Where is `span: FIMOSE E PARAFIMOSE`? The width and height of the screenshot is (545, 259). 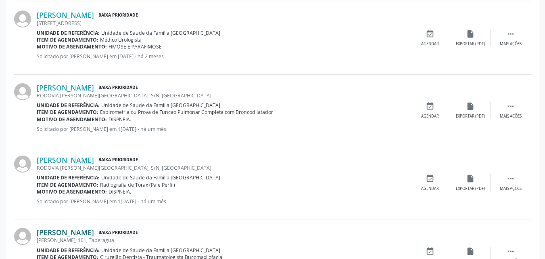
span: FIMOSE E PARAFIMOSE is located at coordinates (135, 46).